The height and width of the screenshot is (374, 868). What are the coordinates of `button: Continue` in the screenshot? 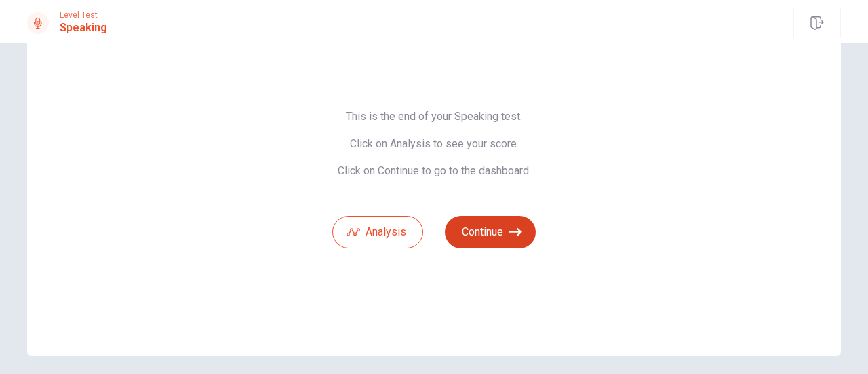 It's located at (491, 232).